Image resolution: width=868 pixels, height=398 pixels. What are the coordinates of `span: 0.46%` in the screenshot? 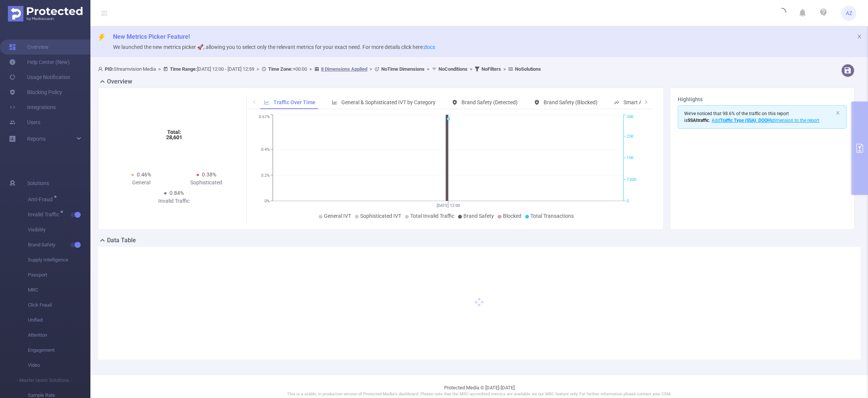 It's located at (144, 175).